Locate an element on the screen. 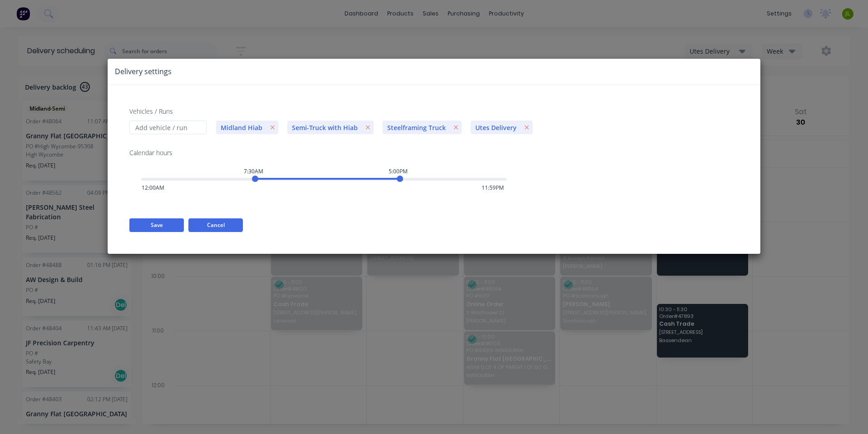  label: Calendar hours is located at coordinates (151, 153).